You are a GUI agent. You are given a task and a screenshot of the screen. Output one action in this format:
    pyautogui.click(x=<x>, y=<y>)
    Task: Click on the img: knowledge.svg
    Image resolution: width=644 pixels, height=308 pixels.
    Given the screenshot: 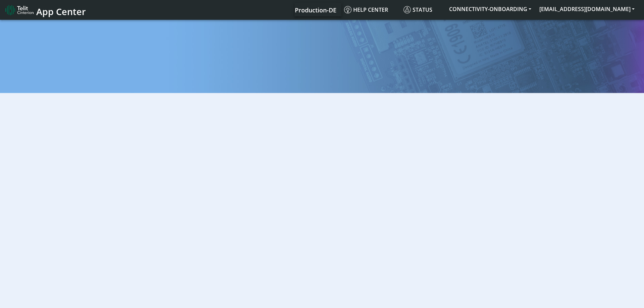 What is the action you would take?
    pyautogui.click(x=348, y=9)
    